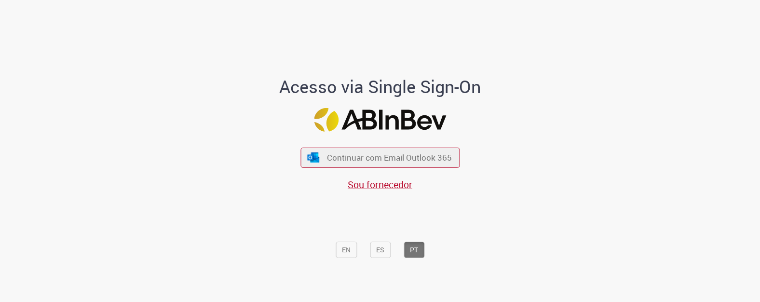 The width and height of the screenshot is (760, 302). What do you see at coordinates (389, 157) in the screenshot?
I see `span: Continuar com Email Outlook 365` at bounding box center [389, 157].